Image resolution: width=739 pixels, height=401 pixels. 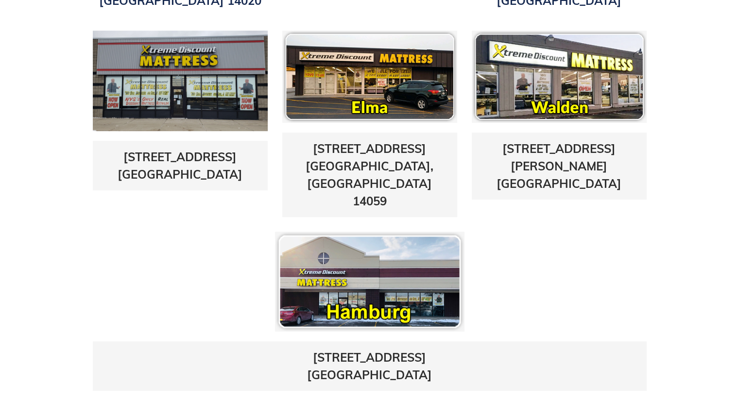 What do you see at coordinates (180, 81) in the screenshot?
I see `img: transit-store-photo2-1642015179745.jpg` at bounding box center [180, 81].